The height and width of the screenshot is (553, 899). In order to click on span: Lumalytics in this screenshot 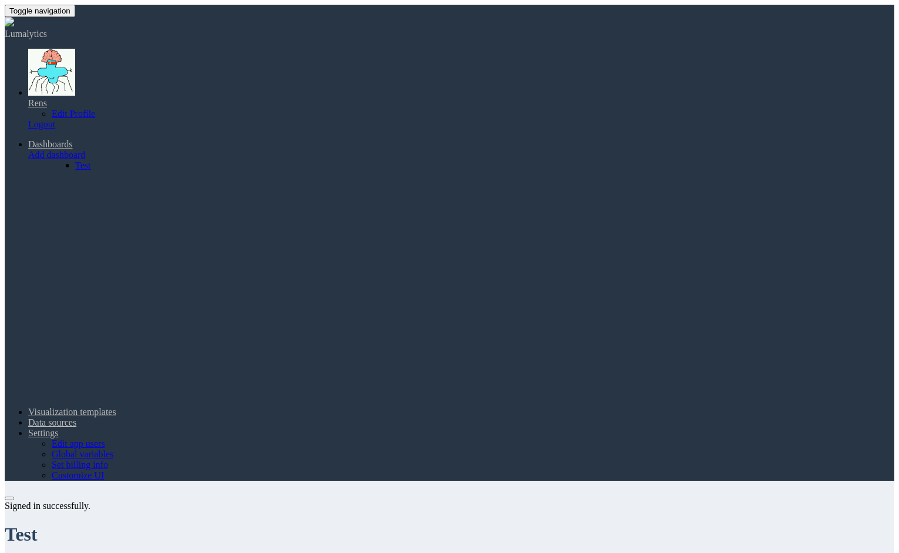, I will do `click(26, 33)`.